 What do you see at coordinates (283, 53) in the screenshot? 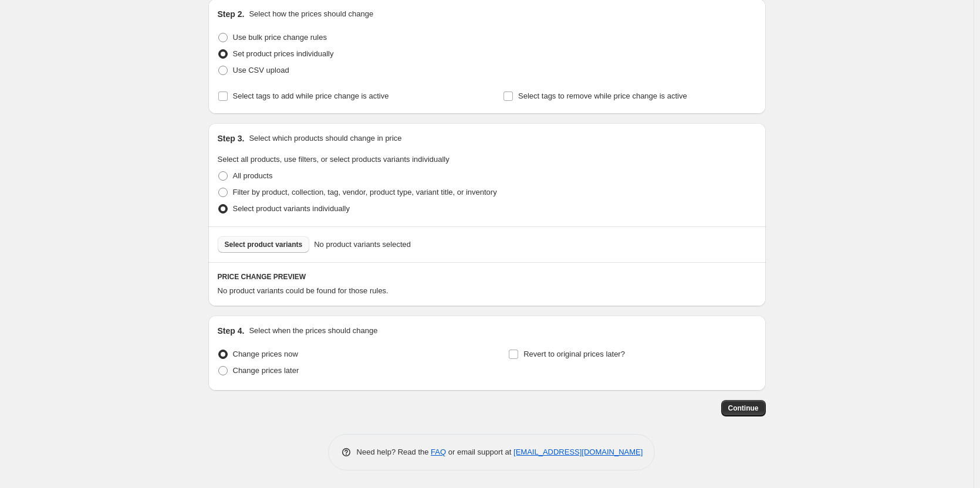
I see `span: Set product prices individually` at bounding box center [283, 53].